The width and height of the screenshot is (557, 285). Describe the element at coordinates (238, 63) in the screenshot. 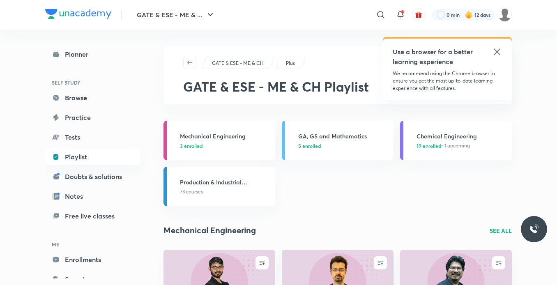

I see `a: GATE & ESE - ME & CH` at that location.